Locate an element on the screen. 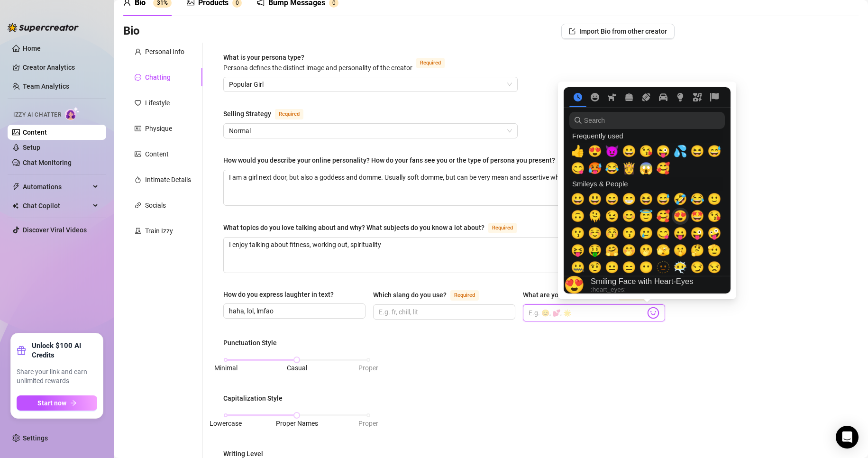 The height and width of the screenshot is (458, 868). div: How would you describe your online personality? How do your fans see you or the type of persona y... is located at coordinates (389, 160).